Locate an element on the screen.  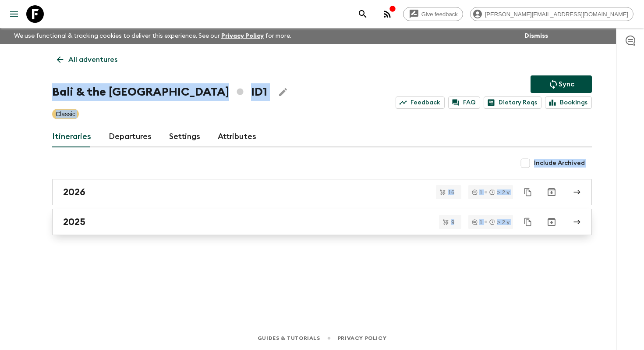
p: Classic is located at coordinates (65, 114).